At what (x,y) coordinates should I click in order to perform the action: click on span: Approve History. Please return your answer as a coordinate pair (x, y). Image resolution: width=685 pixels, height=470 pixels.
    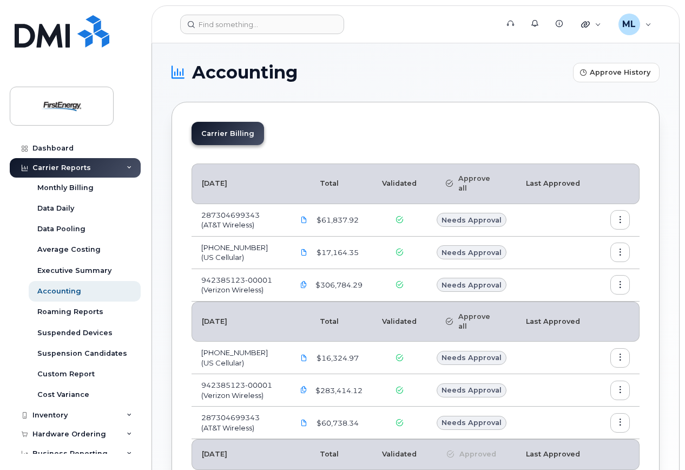
    Looking at the image, I should click on (620, 72).